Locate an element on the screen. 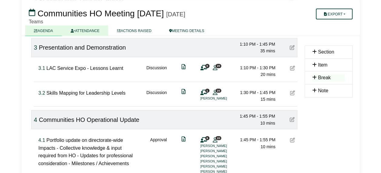  a: MEETING DETAILS is located at coordinates (186, 31).